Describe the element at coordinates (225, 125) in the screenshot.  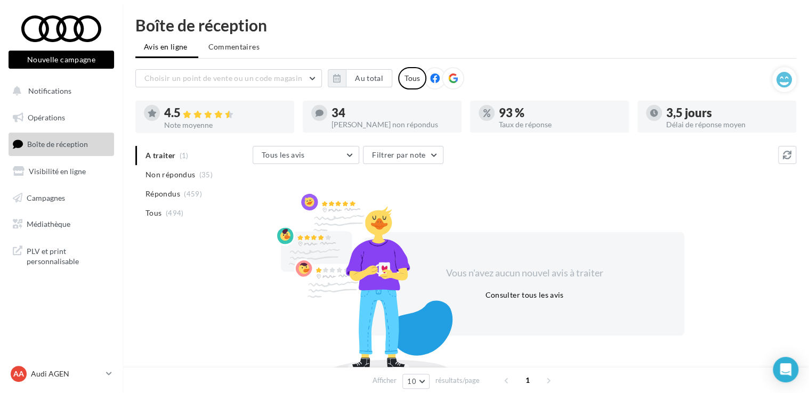
I see `div: Note moyenne` at that location.